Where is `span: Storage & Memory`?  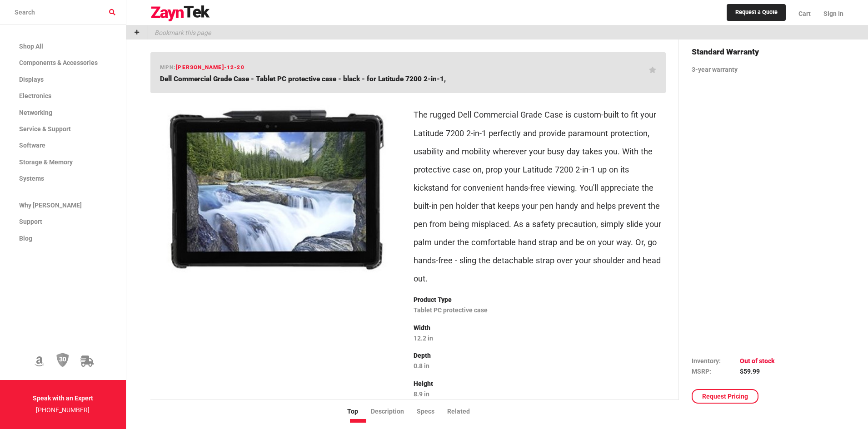 span: Storage & Memory is located at coordinates (46, 162).